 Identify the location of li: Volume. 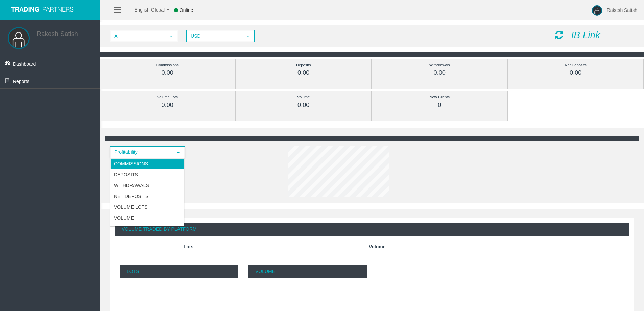
(147, 217).